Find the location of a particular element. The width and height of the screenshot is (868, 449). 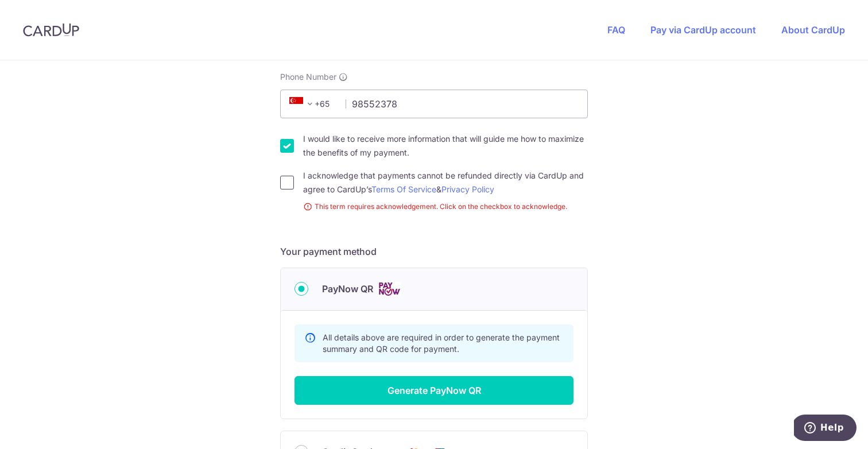

span: PayNow QR is located at coordinates (347, 289).